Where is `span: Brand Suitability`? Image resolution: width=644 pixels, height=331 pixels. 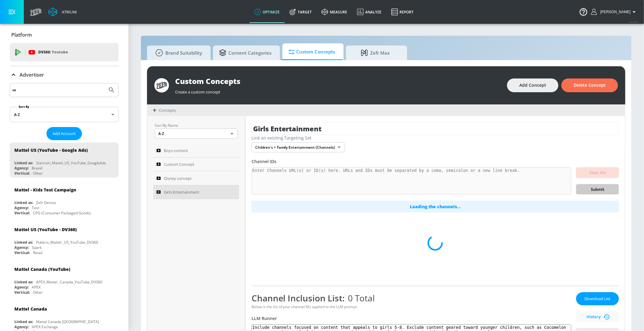
span: Brand Suitability is located at coordinates (177, 53).